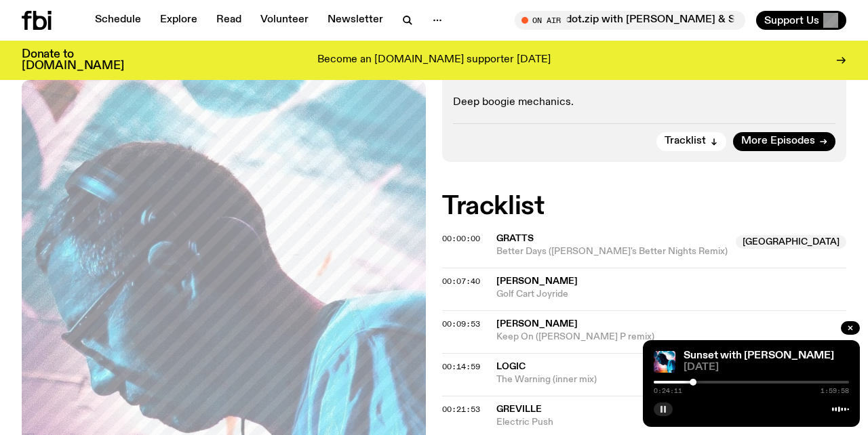 This screenshot has height=435, width=868. I want to click on img: Simon Caldwell stands side on, looking downwards. He has headphones on. Behind him is a brightly ..., so click(665, 362).